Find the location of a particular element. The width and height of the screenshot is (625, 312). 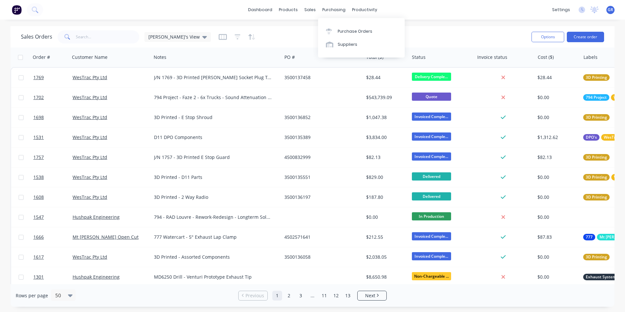

div: 794 Project - Faze 2 - 6x Trucks - Sound Attenuation Full Kit is located at coordinates (213, 97).